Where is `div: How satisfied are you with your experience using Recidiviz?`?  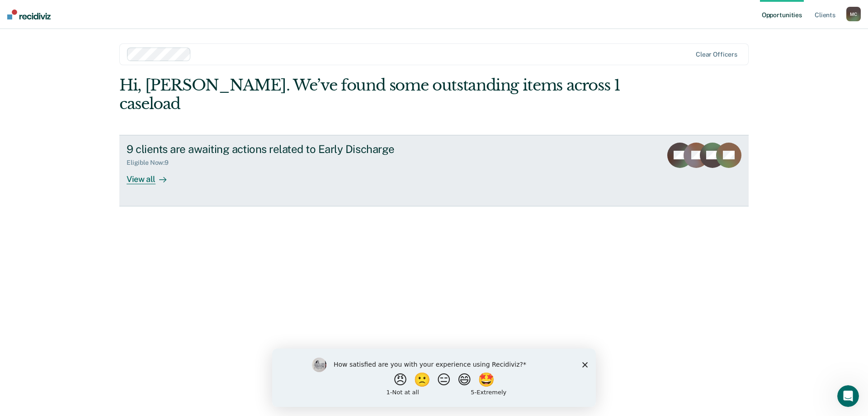
div: How satisfied are you with your experience using Recidiviz? is located at coordinates (166, 16).